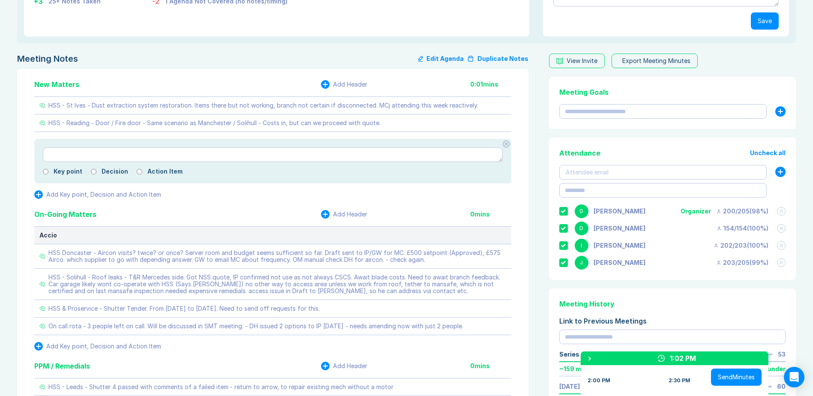 The height and width of the screenshot is (396, 813). I want to click on label: Decision, so click(115, 172).